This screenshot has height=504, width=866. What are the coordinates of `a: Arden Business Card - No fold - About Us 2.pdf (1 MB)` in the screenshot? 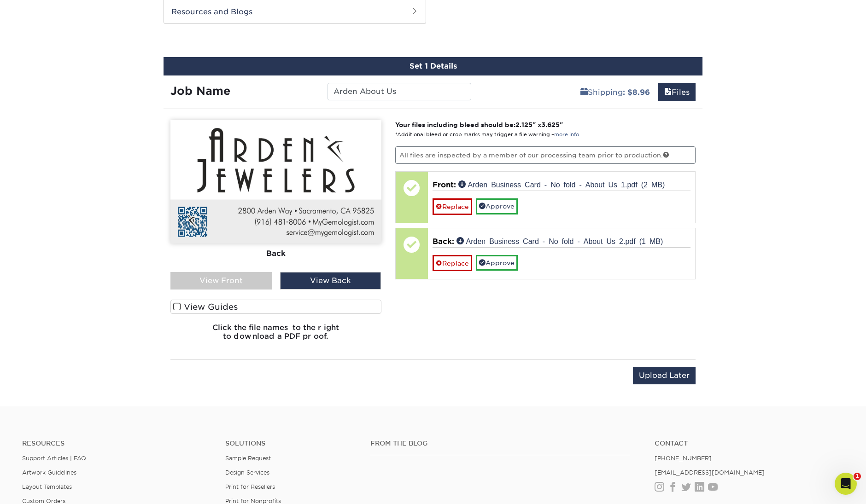 It's located at (560, 241).